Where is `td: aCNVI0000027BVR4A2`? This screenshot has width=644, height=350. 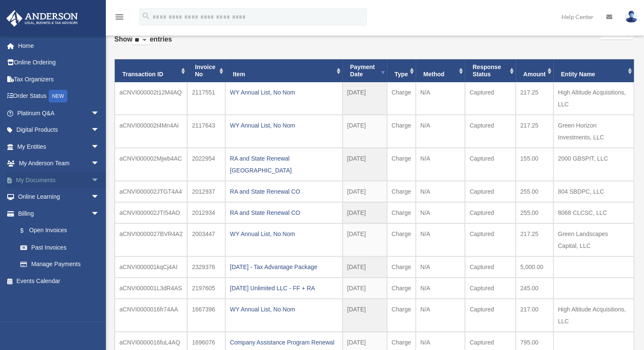 td: aCNVI0000027BVR4A2 is located at coordinates (151, 240).